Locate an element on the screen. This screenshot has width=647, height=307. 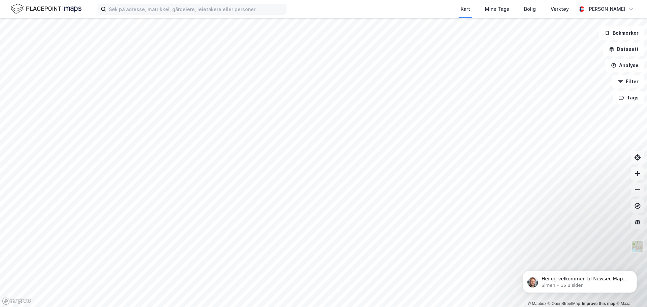
button: Bokmerker is located at coordinates (621, 33).